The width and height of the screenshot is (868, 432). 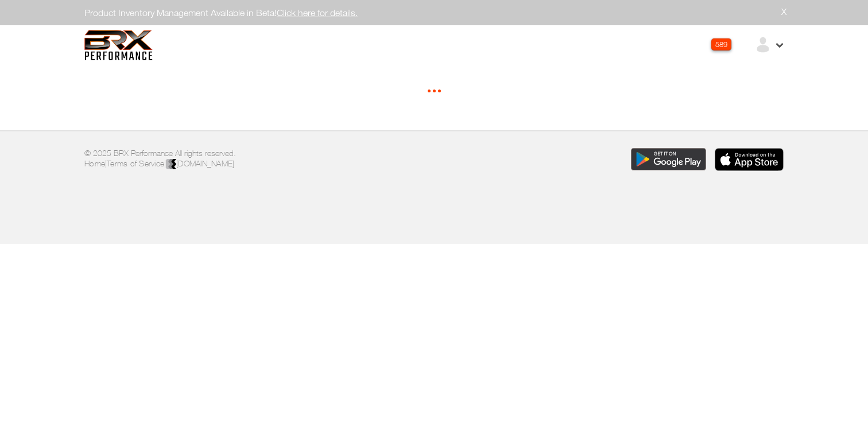 I want to click on img: colorblack-fill, so click(x=171, y=165).